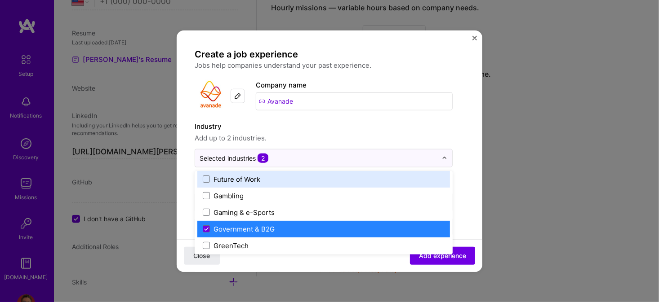  What do you see at coordinates (238, 96) in the screenshot?
I see `img: Edit` at bounding box center [238, 96].